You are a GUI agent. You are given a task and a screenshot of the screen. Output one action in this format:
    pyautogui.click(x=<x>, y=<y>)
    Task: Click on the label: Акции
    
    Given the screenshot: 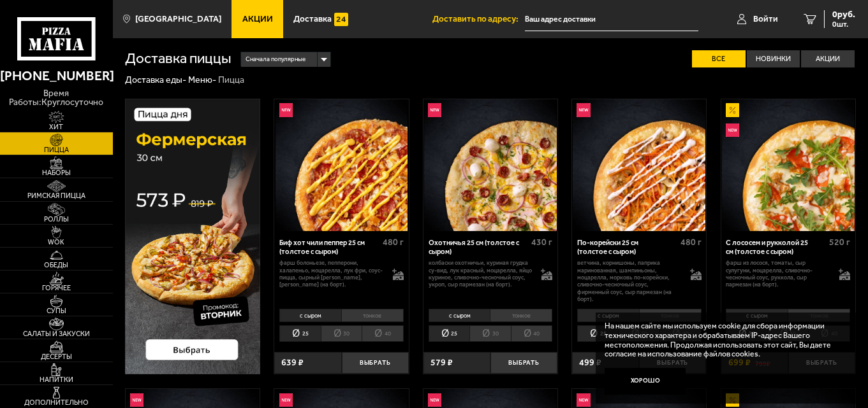 What is the action you would take?
    pyautogui.click(x=828, y=59)
    